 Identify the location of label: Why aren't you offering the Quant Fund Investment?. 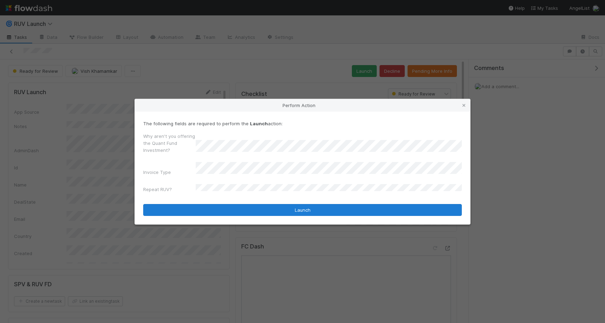
(170, 143).